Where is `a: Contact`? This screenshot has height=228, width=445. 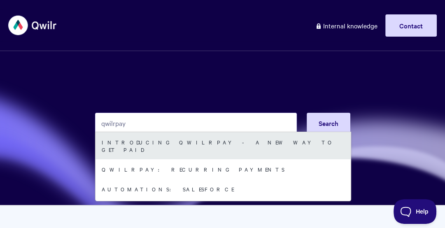
a: Contact is located at coordinates (411, 26).